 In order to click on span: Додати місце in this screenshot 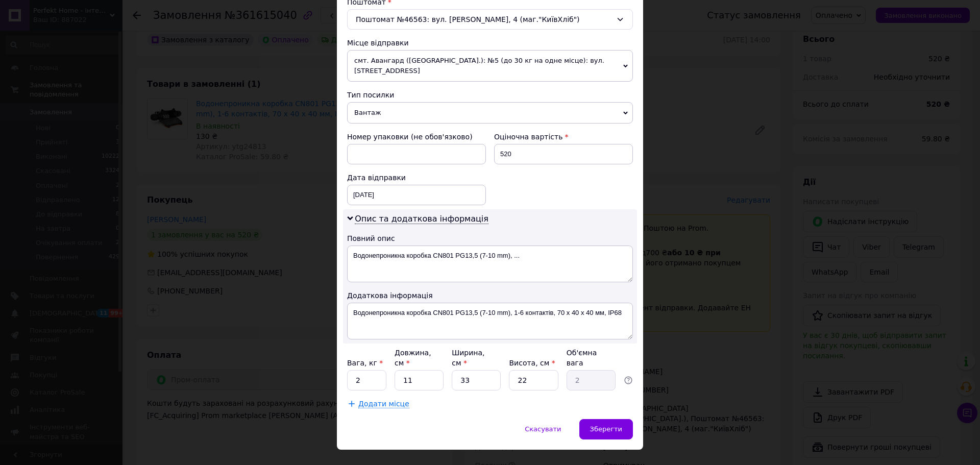, I will do `click(384, 404)`.